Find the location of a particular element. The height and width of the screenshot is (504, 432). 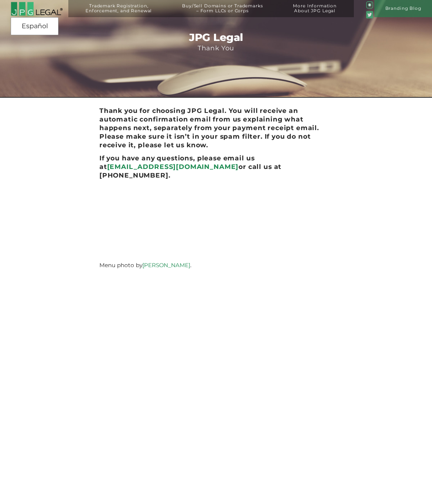

a: Buy/Sell Domains or Trademarks– Form LLCs or Corps is located at coordinates (223, 13).